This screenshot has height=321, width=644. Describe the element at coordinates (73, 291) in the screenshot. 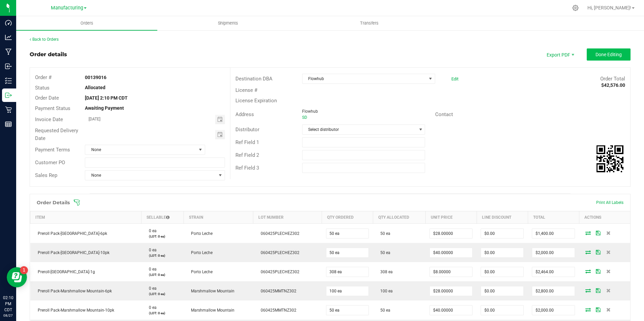

I see `span: Preroll Pack-Marshmallow Mountain-6pk` at that location.